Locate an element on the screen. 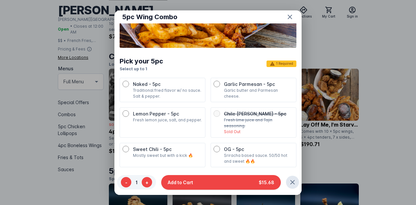 The image size is (416, 205). span: 1 Required is located at coordinates (281, 64).